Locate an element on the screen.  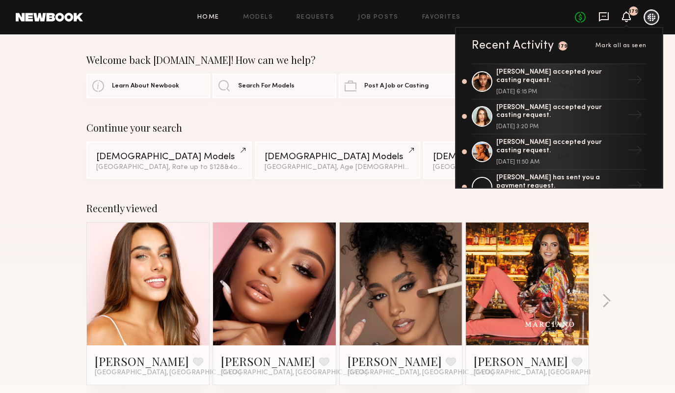
span: & 4 other filter s is located at coordinates (248, 167).